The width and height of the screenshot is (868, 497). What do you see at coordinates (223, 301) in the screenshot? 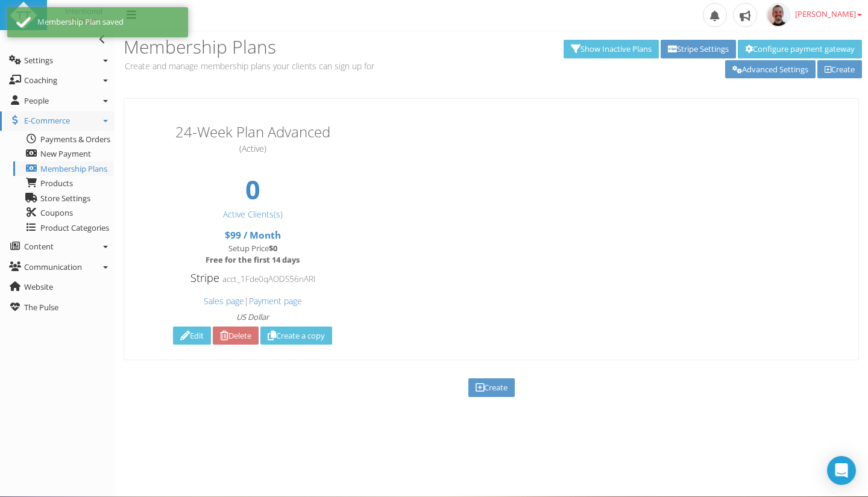
I see `a: Sales page` at bounding box center [223, 301].